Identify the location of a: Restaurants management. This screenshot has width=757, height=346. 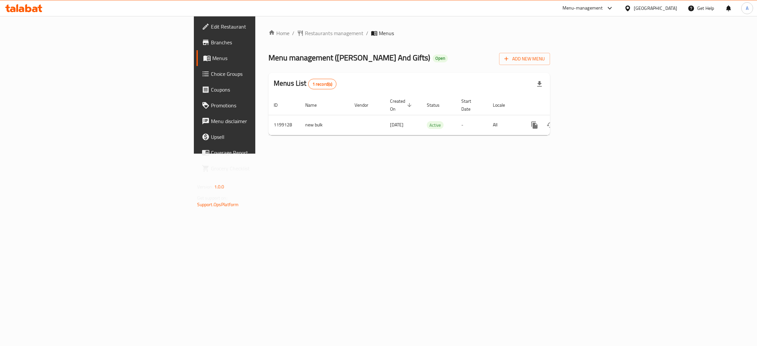
(330, 33).